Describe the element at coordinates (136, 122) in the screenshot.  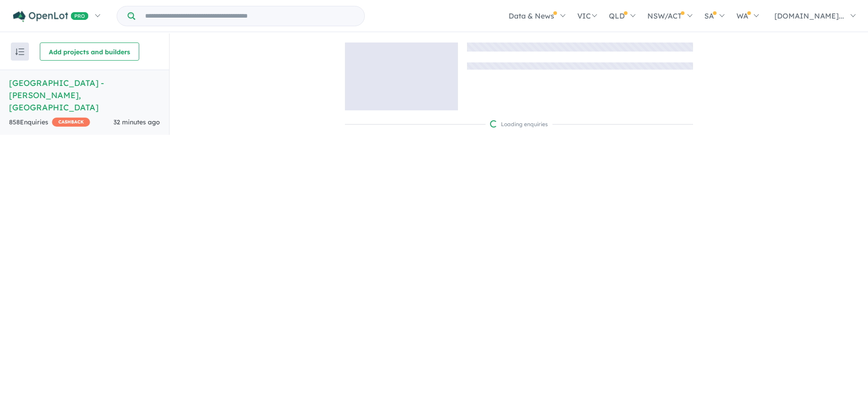
I see `span: 32 minutes ago` at that location.